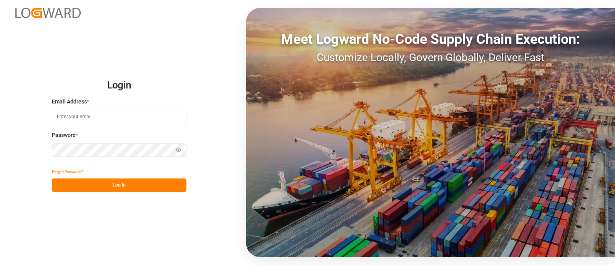 The width and height of the screenshot is (615, 265). I want to click on button: Log In, so click(119, 185).